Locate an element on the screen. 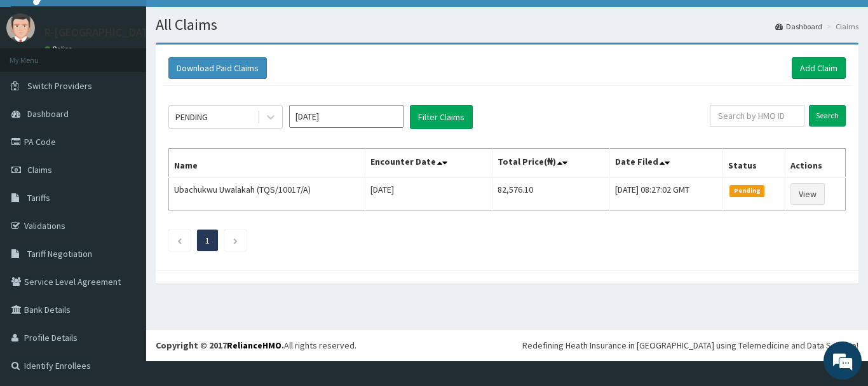 This screenshot has height=386, width=868. div: PENDING is located at coordinates (191, 117).